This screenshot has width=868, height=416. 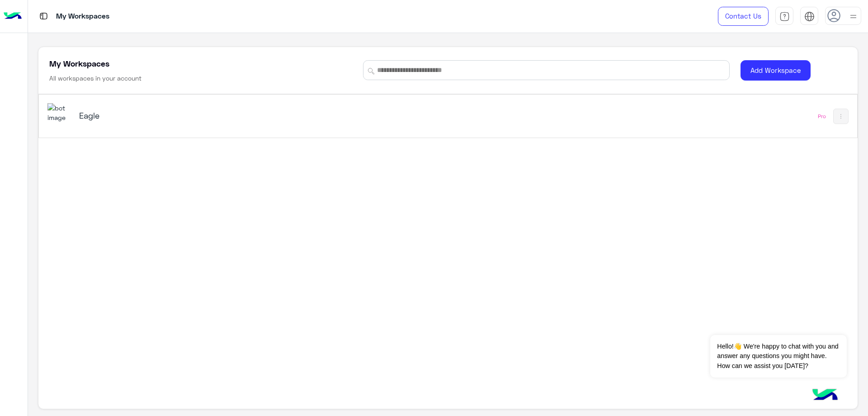 What do you see at coordinates (743, 17) in the screenshot?
I see `a: Contact Us` at bounding box center [743, 17].